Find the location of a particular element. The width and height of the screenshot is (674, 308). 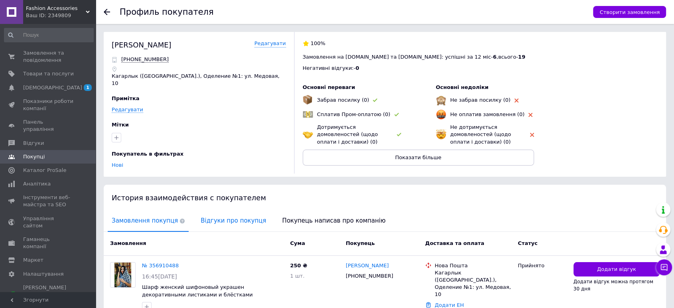

span: 1 шт. is located at coordinates (297, 275).